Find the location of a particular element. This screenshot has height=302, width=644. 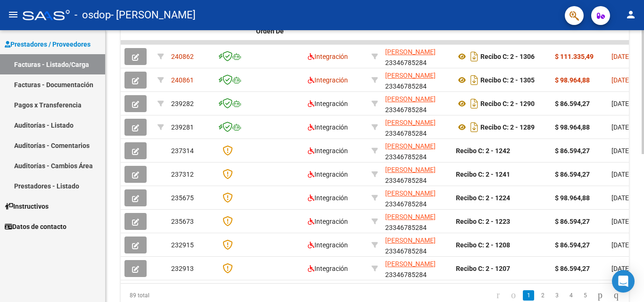

mat-icon: menu is located at coordinates (13, 15).